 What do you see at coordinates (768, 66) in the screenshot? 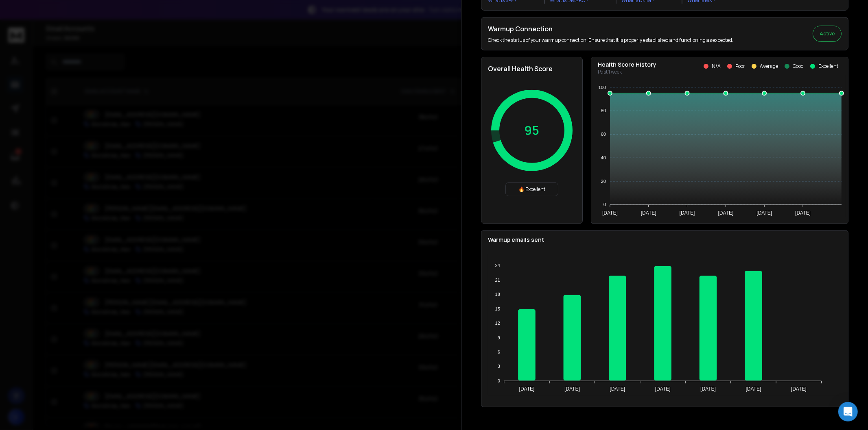
I see `p: Average` at bounding box center [768, 66].